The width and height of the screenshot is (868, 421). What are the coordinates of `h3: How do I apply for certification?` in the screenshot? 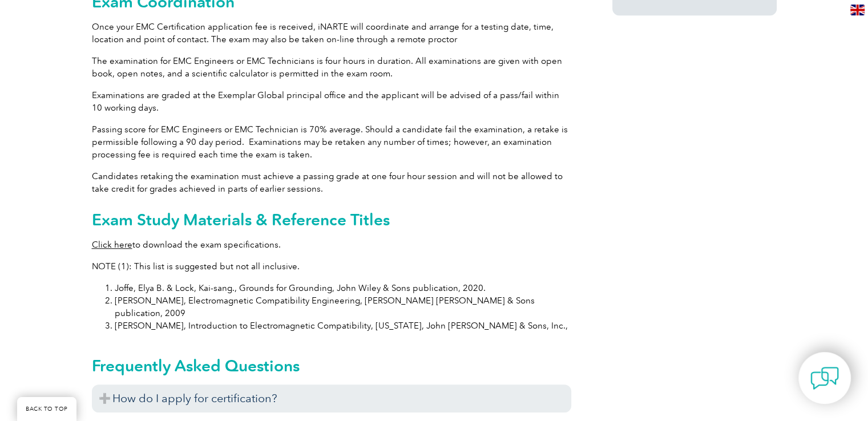 It's located at (331, 398).